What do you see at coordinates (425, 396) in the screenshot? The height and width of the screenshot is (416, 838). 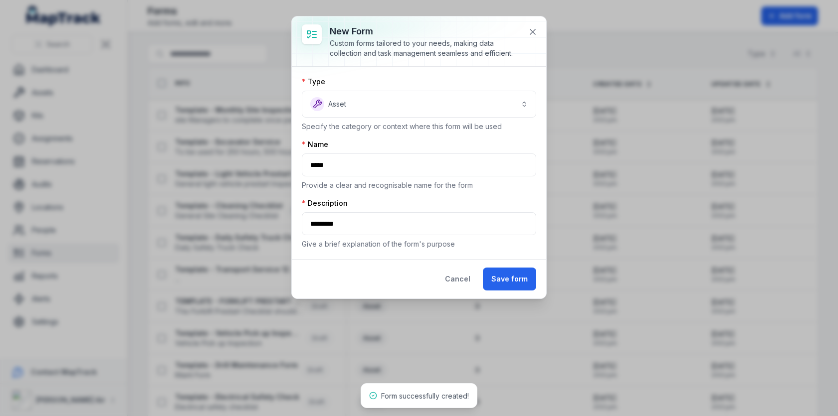 I see `span: Form successfully created!` at bounding box center [425, 396].